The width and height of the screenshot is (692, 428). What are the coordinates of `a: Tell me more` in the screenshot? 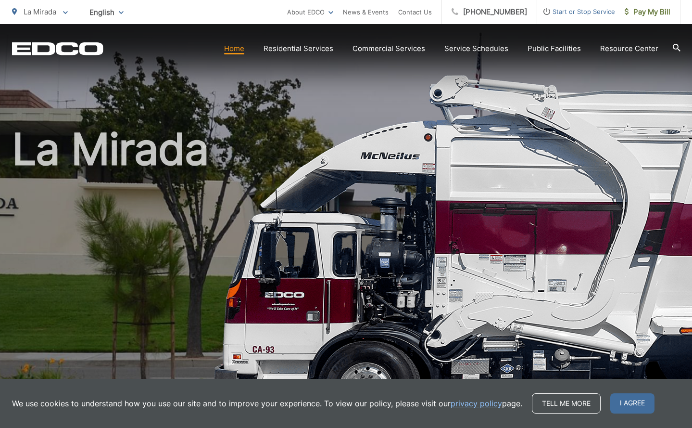 It's located at (566, 403).